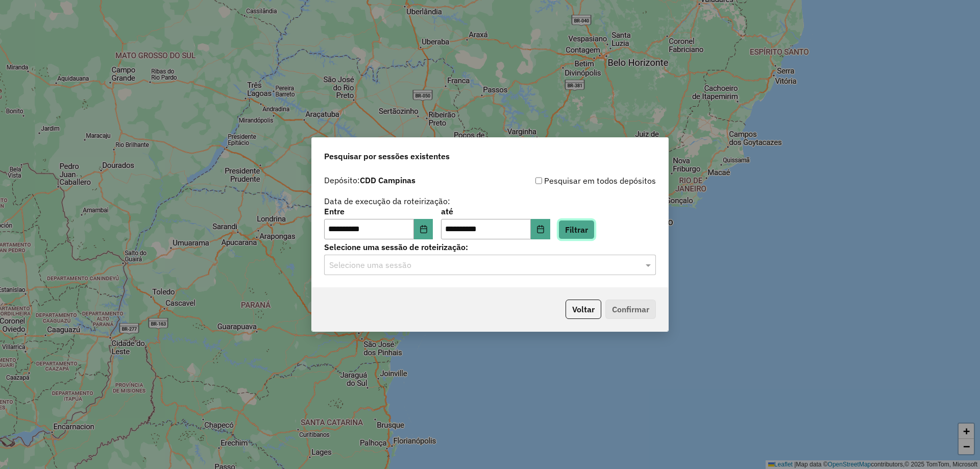 The height and width of the screenshot is (469, 980). What do you see at coordinates (387, 180) in the screenshot?
I see `strong: CDD Campinas` at bounding box center [387, 180].